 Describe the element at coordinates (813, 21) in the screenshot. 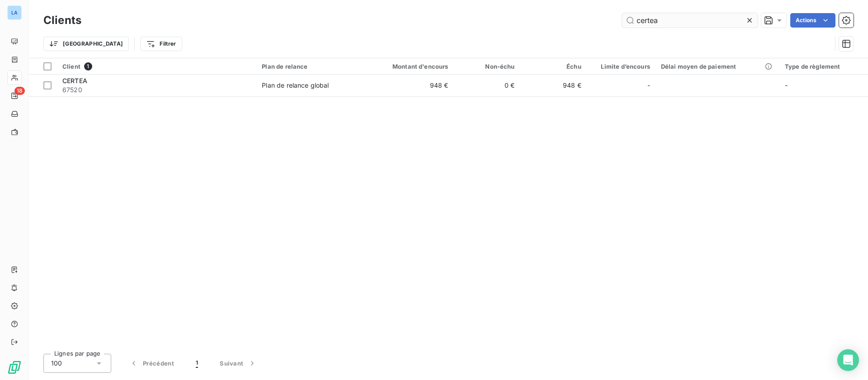

I see `button: Actions` at that location.